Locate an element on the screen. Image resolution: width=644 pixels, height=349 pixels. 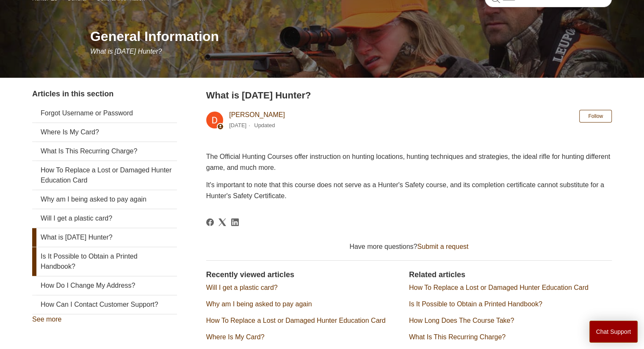
h2: What is Today's Hunter? is located at coordinates (409, 95).